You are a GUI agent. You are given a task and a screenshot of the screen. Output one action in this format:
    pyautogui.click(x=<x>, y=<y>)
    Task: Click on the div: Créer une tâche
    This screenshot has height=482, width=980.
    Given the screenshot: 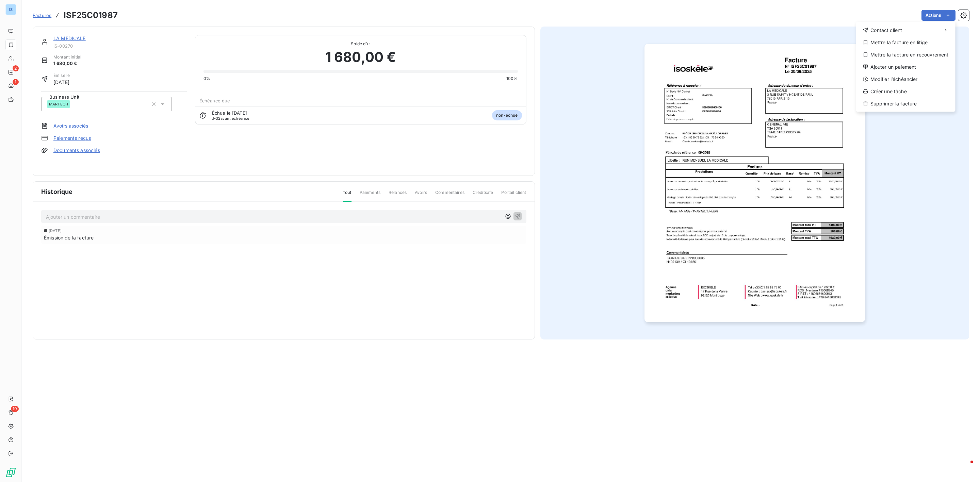 What is the action you would take?
    pyautogui.click(x=906, y=91)
    